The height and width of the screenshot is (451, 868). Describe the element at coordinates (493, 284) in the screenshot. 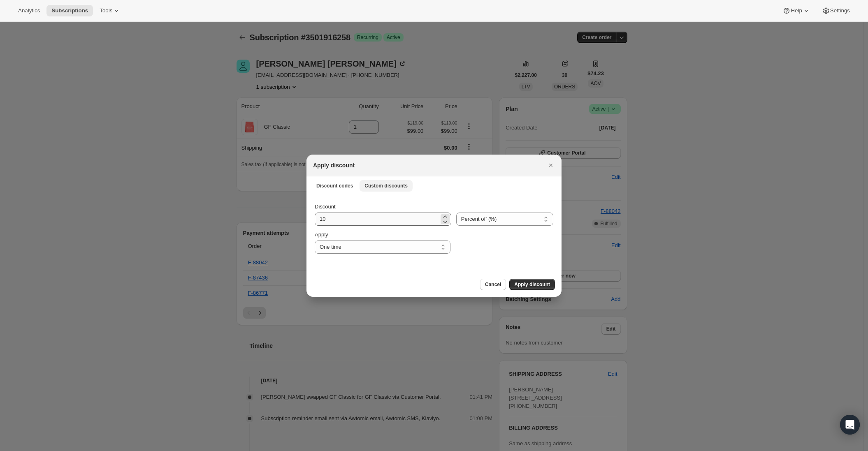

I see `button: Cancel` at that location.